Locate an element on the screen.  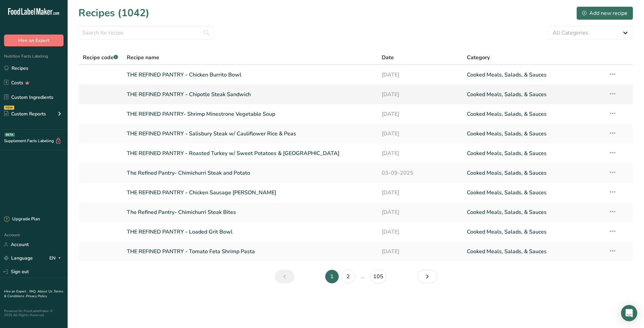
a: The Refined Pantry- Chimichurri Steak Bites is located at coordinates (250, 212).